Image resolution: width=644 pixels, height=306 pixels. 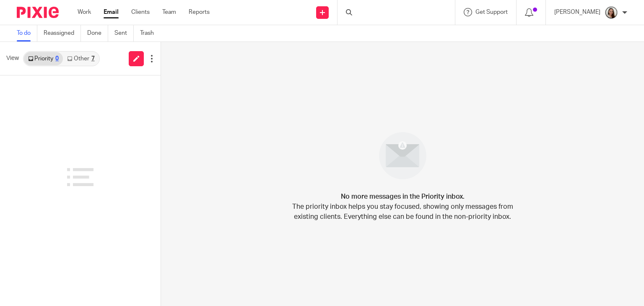 I want to click on h4: No more messages in the Priority inbox., so click(x=403, y=197).